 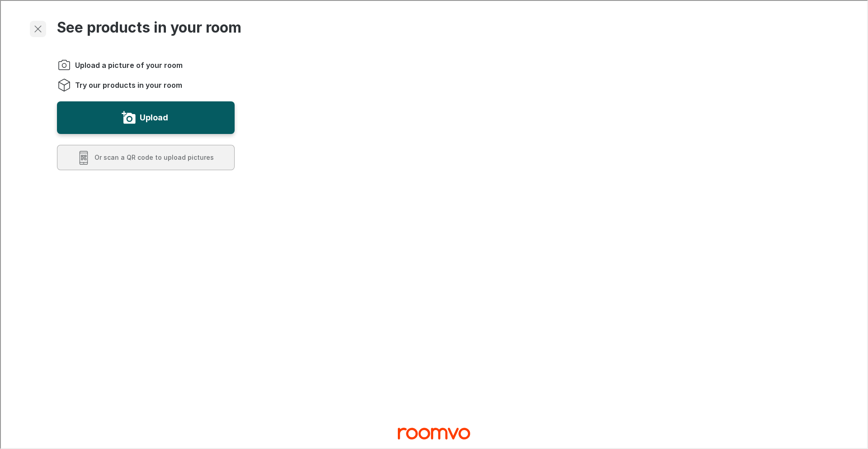 What do you see at coordinates (144, 117) in the screenshot?
I see `button: Upload a picture of your room` at bounding box center [144, 117].